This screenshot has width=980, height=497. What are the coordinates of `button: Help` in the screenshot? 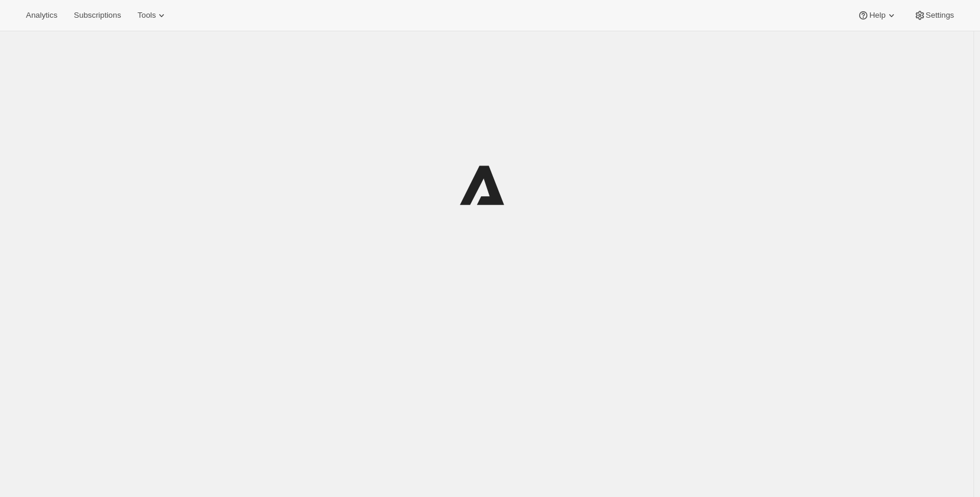 It's located at (877, 15).